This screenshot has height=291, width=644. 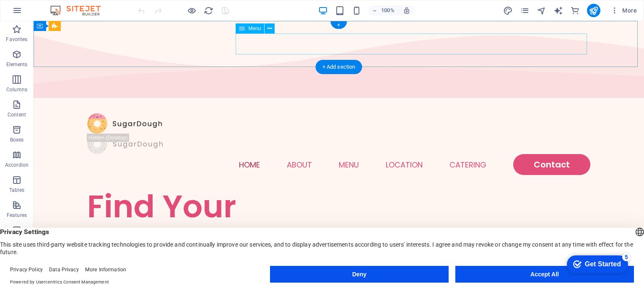 I want to click on span: Menu, so click(x=255, y=28).